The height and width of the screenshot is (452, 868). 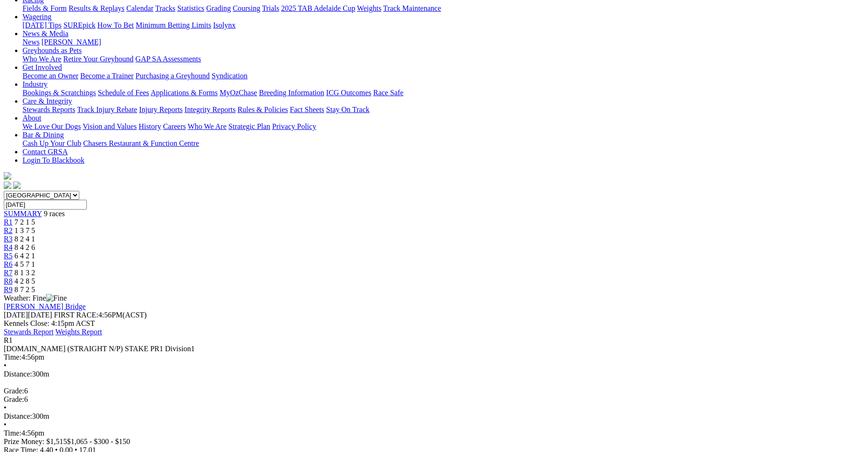 What do you see at coordinates (165, 8) in the screenshot?
I see `a: Tracks` at bounding box center [165, 8].